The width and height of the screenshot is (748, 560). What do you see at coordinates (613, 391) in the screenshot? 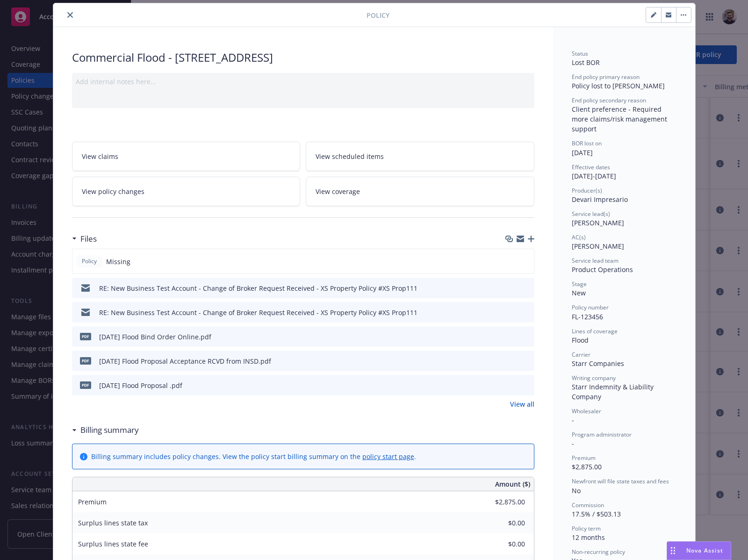
I see `span: Starr Indemnity & Liability Company` at bounding box center [613, 391].